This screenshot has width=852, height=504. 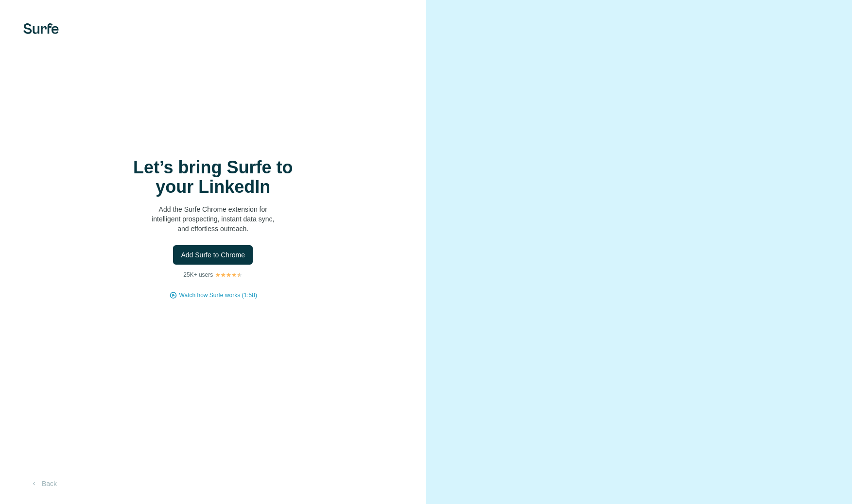 What do you see at coordinates (198, 275) in the screenshot?
I see `p: 25K+ users` at bounding box center [198, 275].